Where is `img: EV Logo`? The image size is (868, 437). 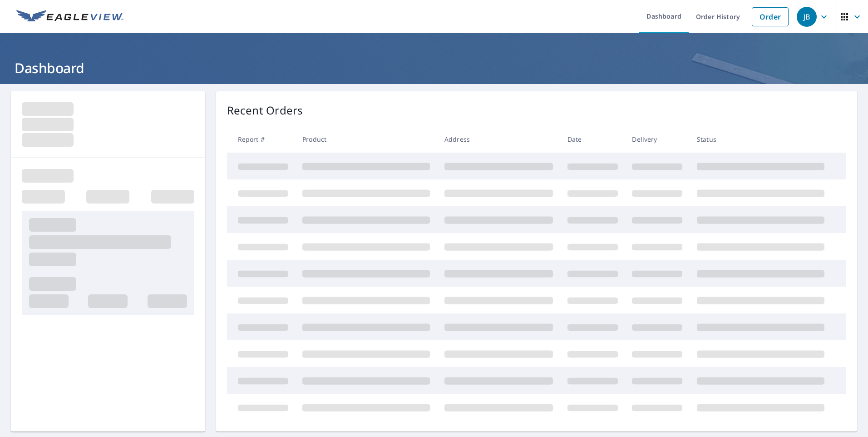 img: EV Logo is located at coordinates (70, 17).